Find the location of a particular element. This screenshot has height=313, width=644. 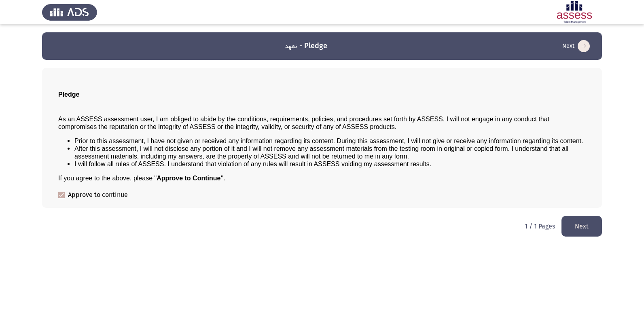

img: Assessment logo of ASSESS Employability - EBI is located at coordinates (575, 12).